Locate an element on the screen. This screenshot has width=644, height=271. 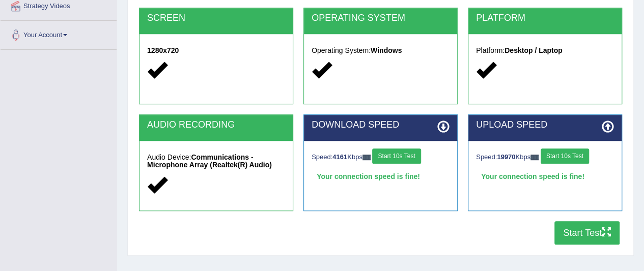
button: Start Test is located at coordinates (587, 233).